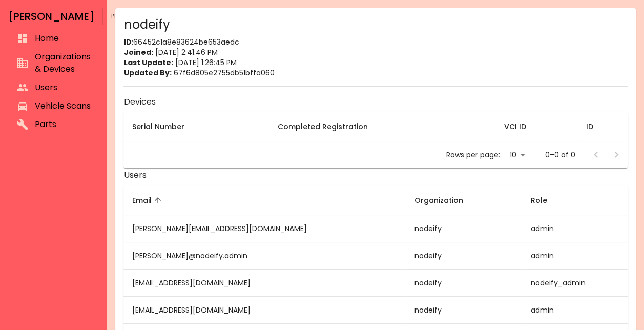  What do you see at coordinates (375, 42) in the screenshot?
I see `p: : 66452c1a8e83624be653aedc` at bounding box center [375, 42].